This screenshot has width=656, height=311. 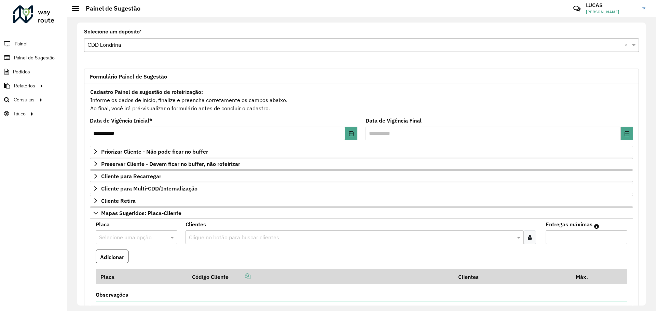 What do you see at coordinates (210, 277) in the screenshot?
I see `font: Código Cliente` at bounding box center [210, 277].